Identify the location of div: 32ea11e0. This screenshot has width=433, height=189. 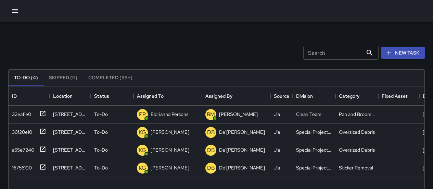
(20, 113).